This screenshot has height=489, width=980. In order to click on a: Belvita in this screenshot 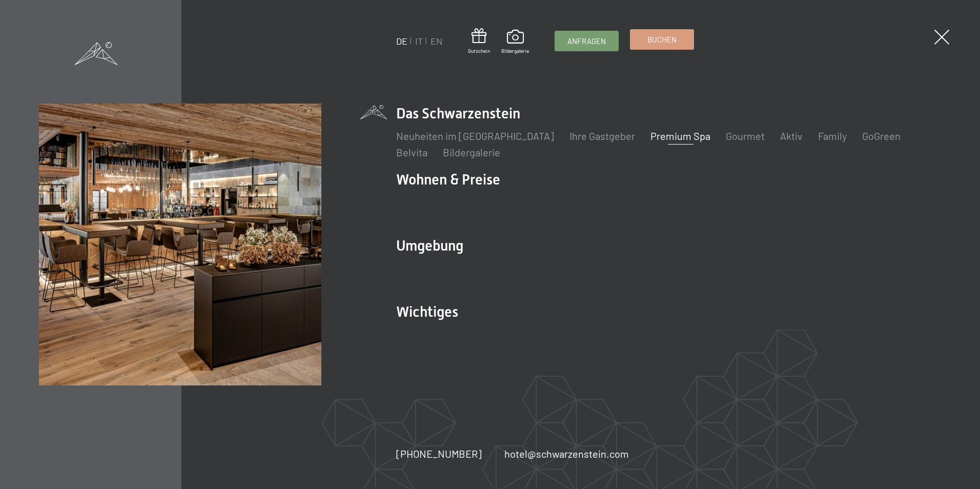, I will do `click(411, 152)`.